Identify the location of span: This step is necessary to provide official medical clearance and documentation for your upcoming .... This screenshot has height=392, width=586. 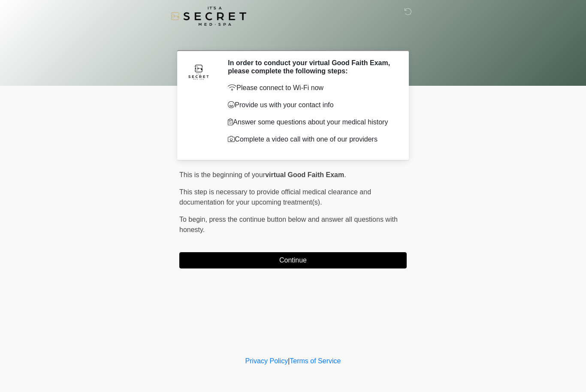
(275, 197).